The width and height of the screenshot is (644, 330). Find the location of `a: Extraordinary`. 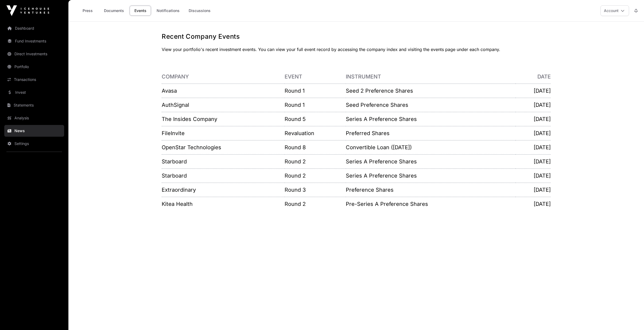

a: Extraordinary is located at coordinates (179, 190).